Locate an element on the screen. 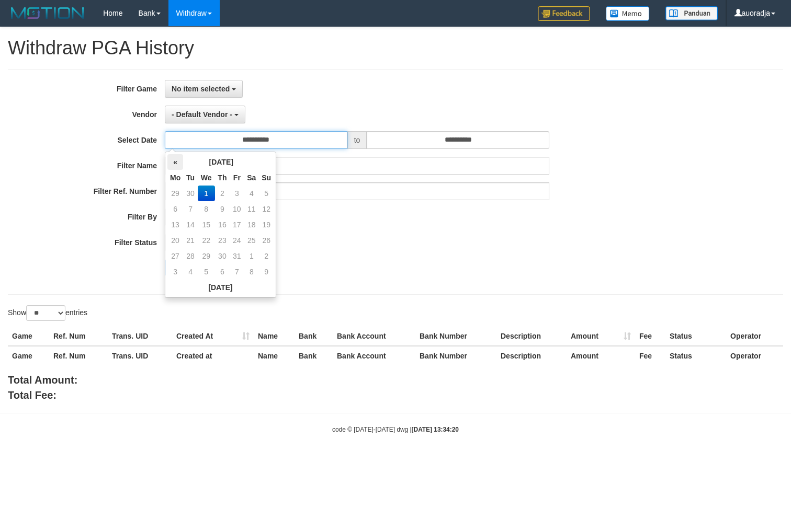 Image resolution: width=791 pixels, height=532 pixels. th: Fr is located at coordinates (237, 178).